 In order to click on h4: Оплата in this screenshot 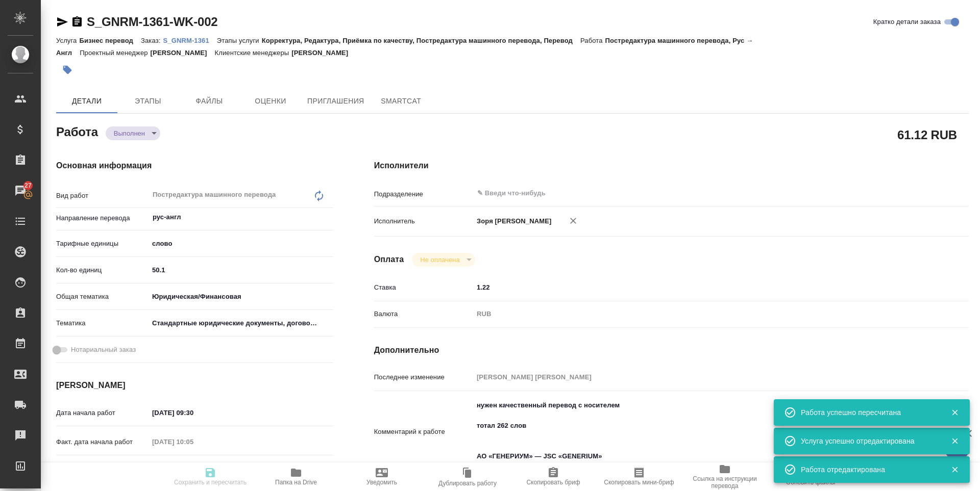, I will do `click(389, 259)`.